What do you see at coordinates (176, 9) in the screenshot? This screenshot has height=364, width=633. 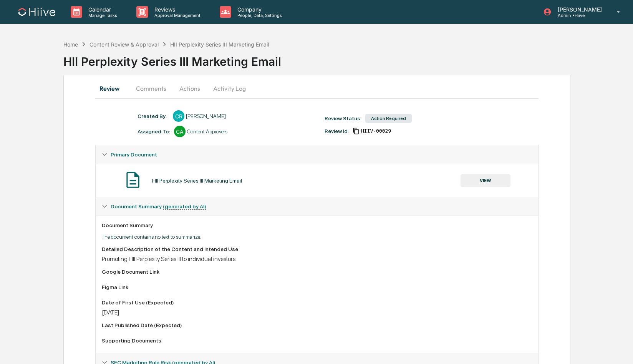 I see `p: Reviews` at bounding box center [176, 9].